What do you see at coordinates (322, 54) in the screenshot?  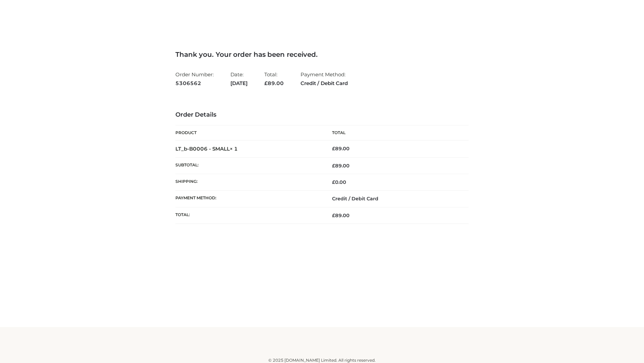 I see `h3: Thank you. Your order has been received.` at bounding box center [322, 54].